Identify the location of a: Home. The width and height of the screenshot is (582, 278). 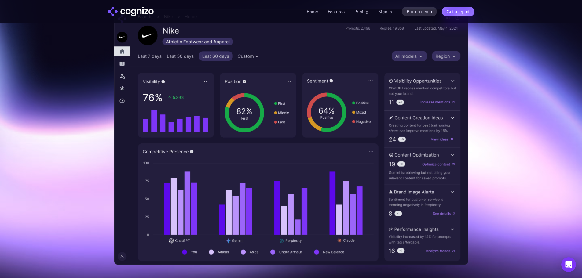
(312, 12).